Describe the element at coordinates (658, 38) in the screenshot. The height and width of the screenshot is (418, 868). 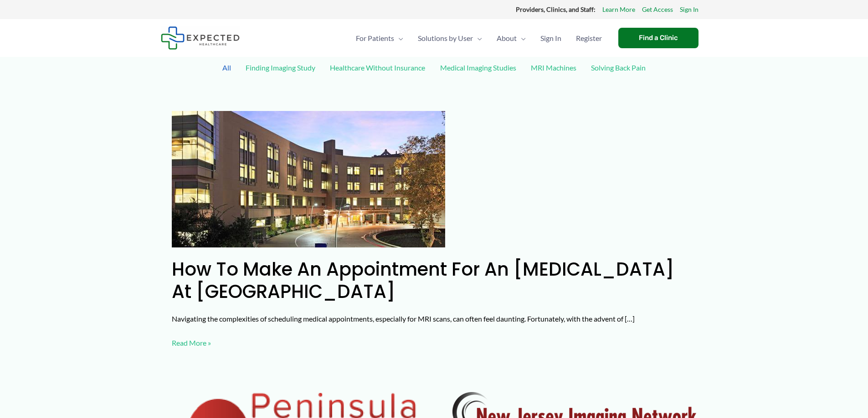
I see `a: Find a Clinic` at that location.